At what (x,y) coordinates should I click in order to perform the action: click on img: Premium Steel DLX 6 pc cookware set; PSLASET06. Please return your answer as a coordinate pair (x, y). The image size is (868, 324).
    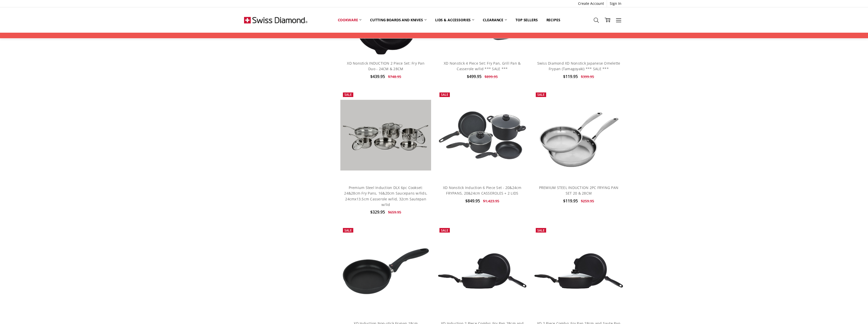
    Looking at the image, I should click on (386, 135).